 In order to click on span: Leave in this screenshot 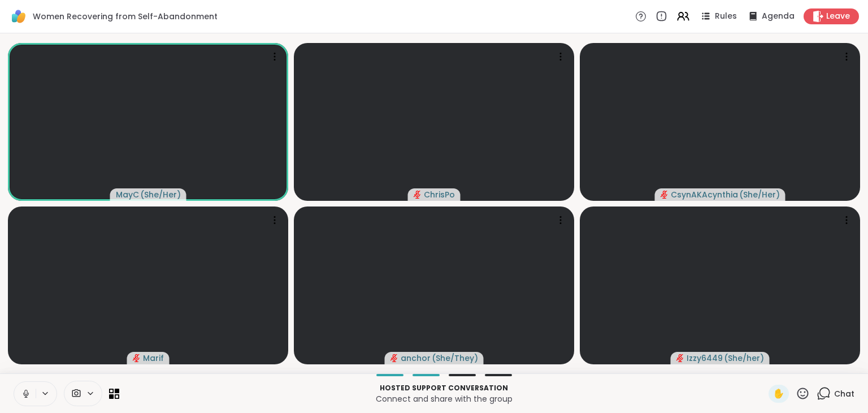, I will do `click(838, 16)`.